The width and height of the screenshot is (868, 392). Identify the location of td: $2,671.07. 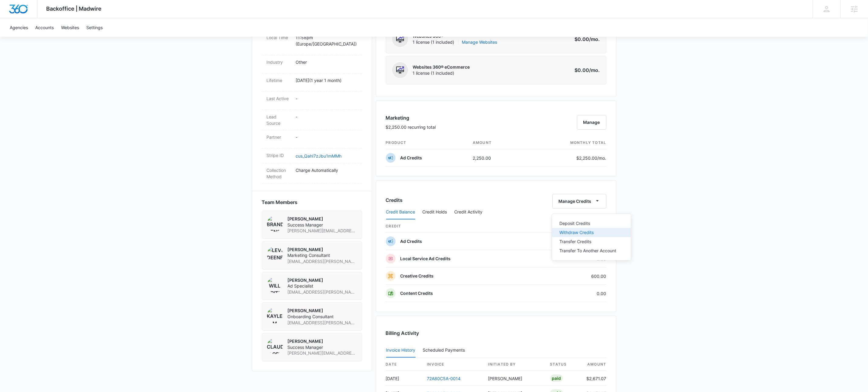
(594, 378).